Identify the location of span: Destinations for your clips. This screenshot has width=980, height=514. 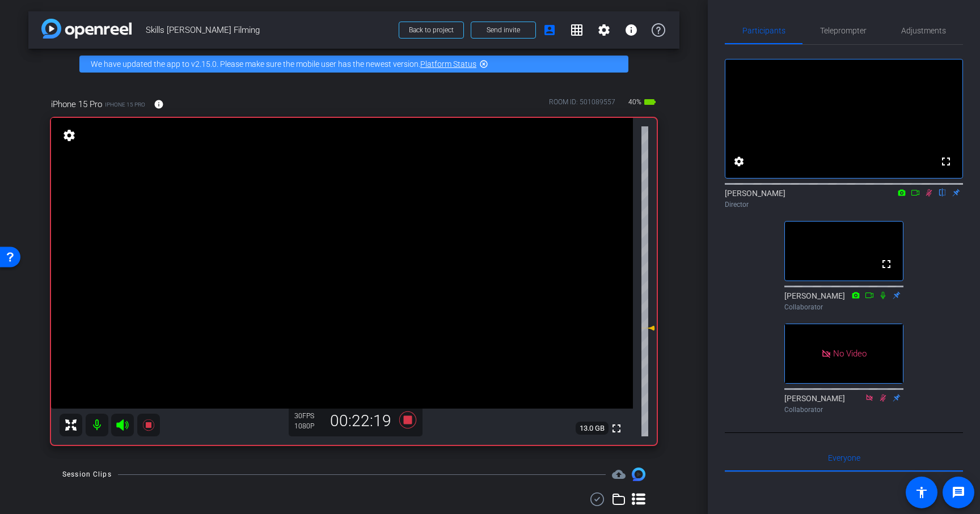
(619, 474).